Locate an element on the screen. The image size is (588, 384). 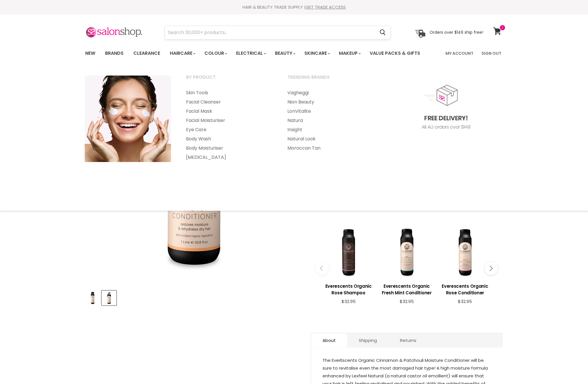
a: View product:Everescents Organic Rose Shampoo is located at coordinates (348, 288).